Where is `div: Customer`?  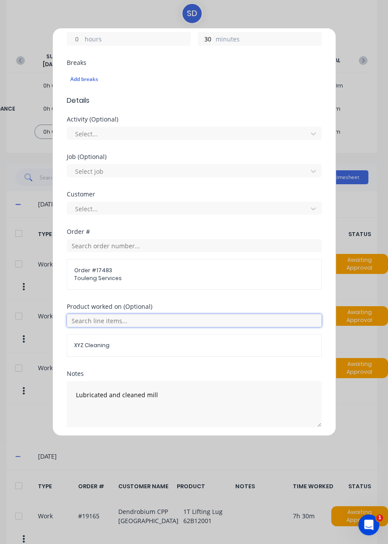 div: Customer is located at coordinates (194, 194).